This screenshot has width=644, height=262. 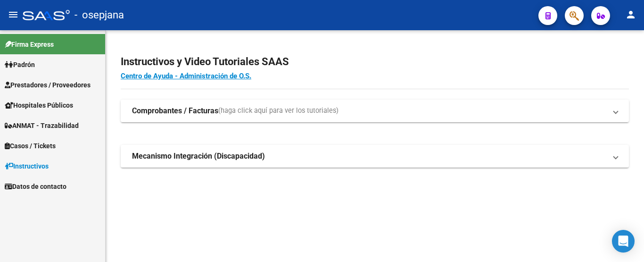 I want to click on mat-icon: person, so click(x=632, y=14).